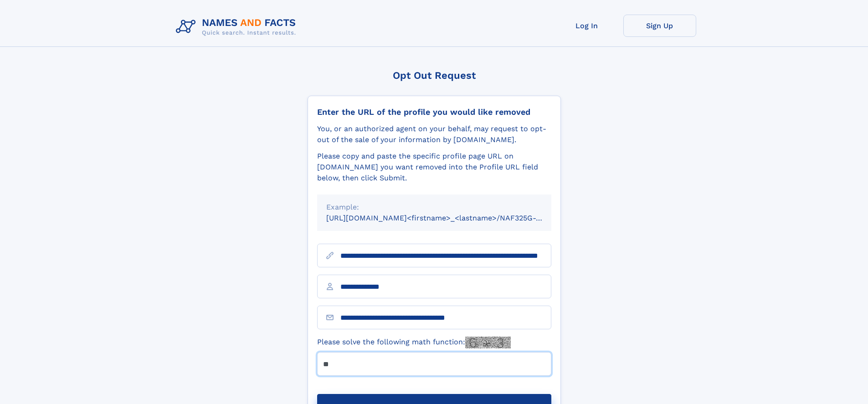  I want to click on div: Enter the URL of the profile you would like removed, so click(434, 112).